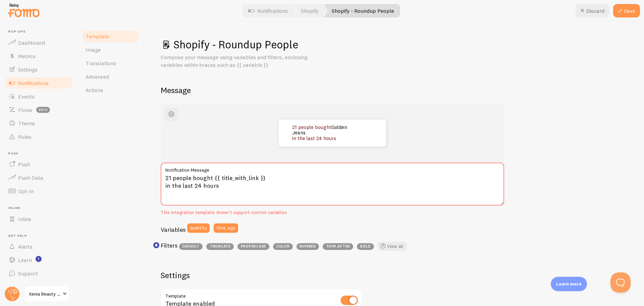 The height and width of the screenshot is (306, 644). Describe the element at coordinates (39, 178) in the screenshot. I see `a: Push Data` at that location.